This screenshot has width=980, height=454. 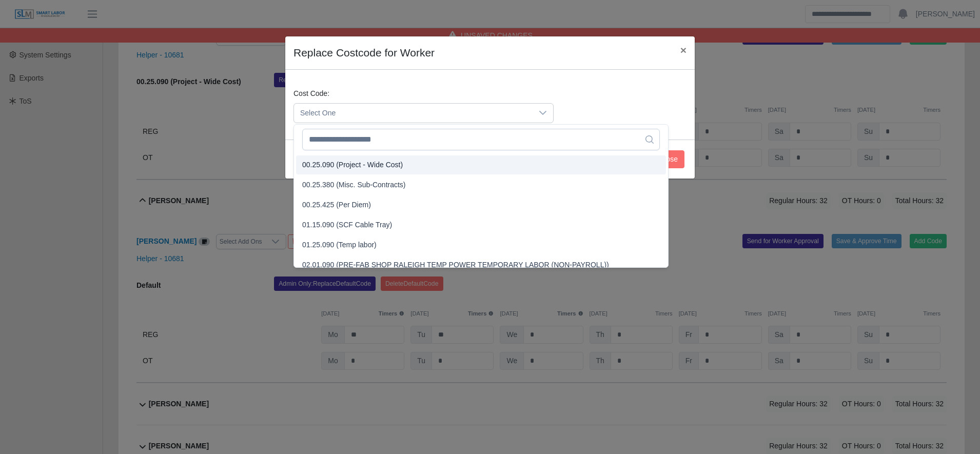 I want to click on span: 00.25.380 (Misc. Sub-Contracts), so click(x=354, y=185).